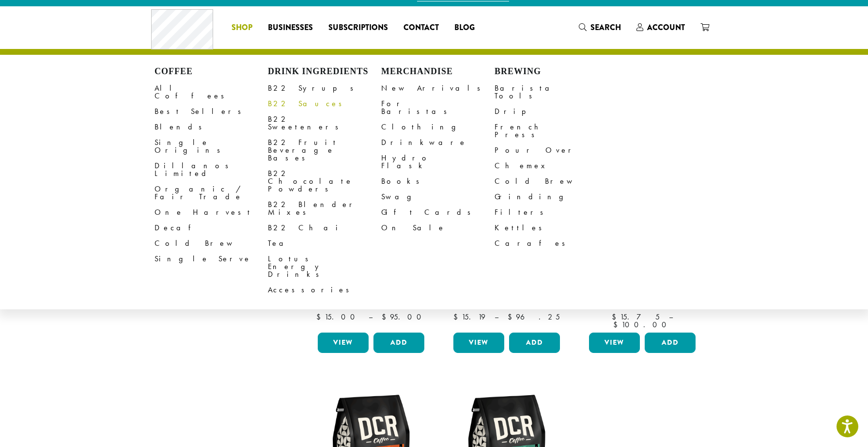 The image size is (868, 447). I want to click on a: New Arrivals, so click(438, 88).